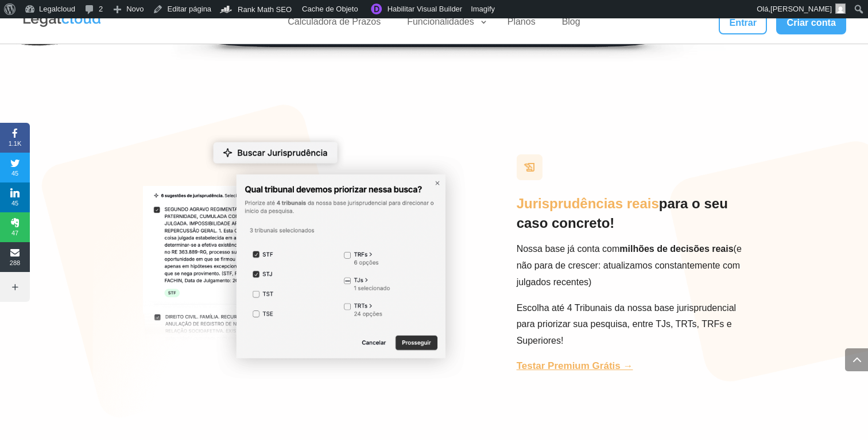  What do you see at coordinates (529, 167) in the screenshot?
I see `img: Ícone Redação de Peças com IA` at bounding box center [529, 167].